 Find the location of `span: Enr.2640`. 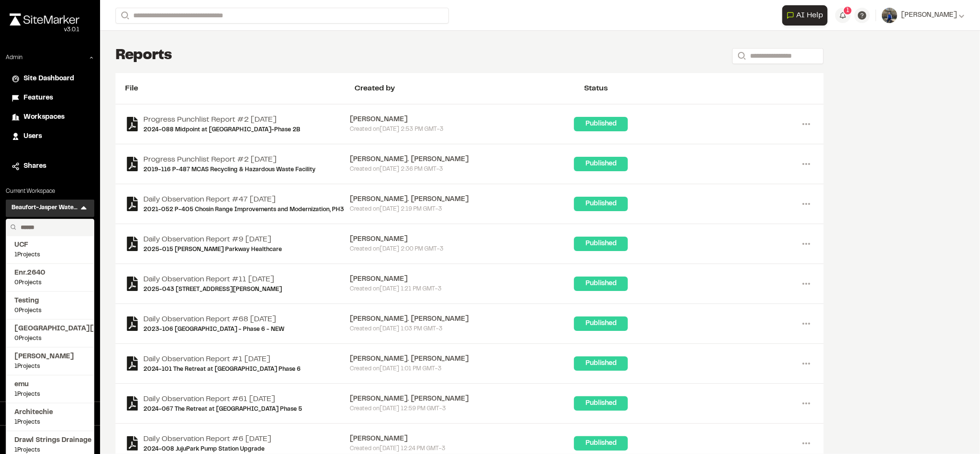

span: Enr.2640 is located at coordinates (50, 273).